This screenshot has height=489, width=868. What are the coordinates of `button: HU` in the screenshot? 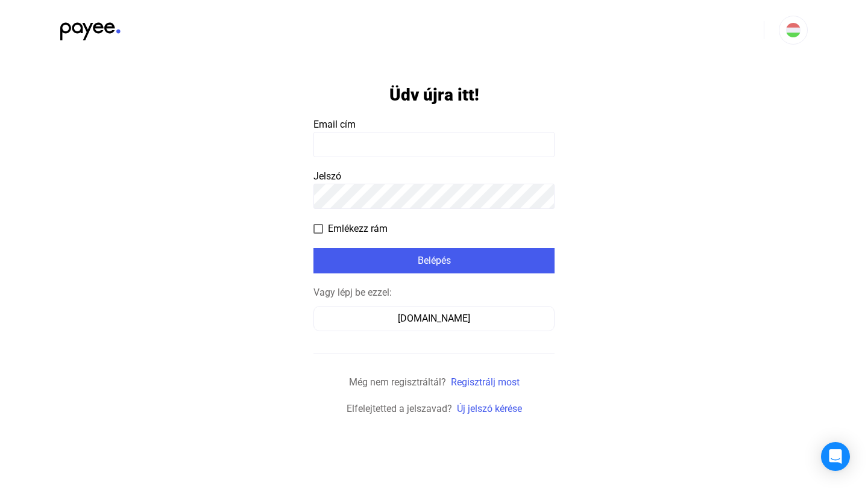 It's located at (793, 30).